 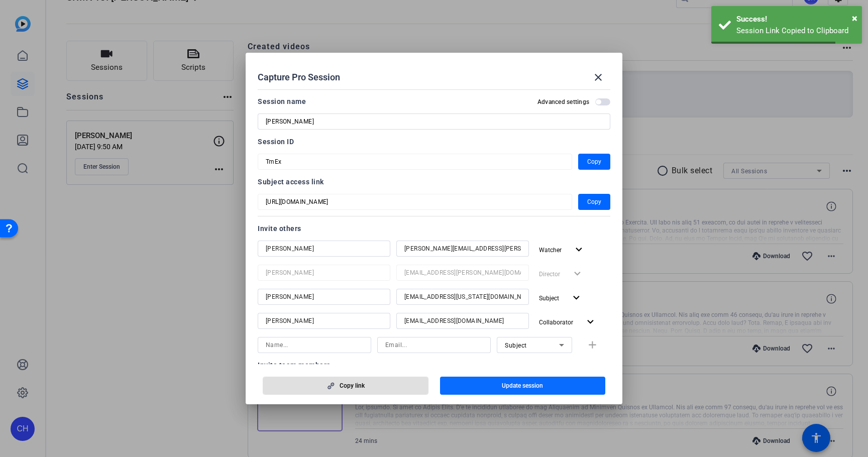 What do you see at coordinates (561, 298) in the screenshot?
I see `button: Subject` at bounding box center [561, 298].